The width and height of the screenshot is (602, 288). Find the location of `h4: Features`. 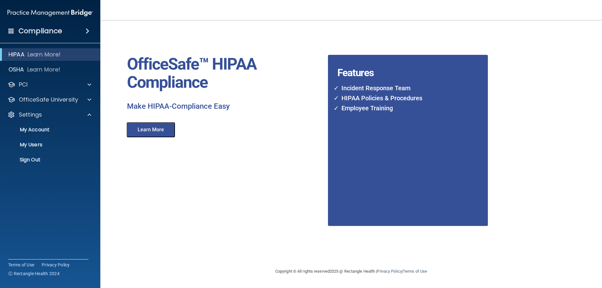

h4: Features is located at coordinates (399, 61).